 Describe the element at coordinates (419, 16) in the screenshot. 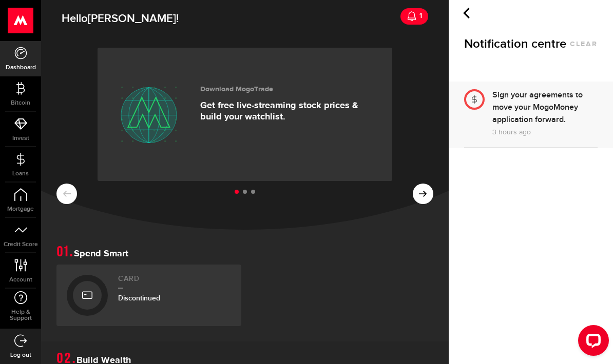

I see `div: 1` at that location.